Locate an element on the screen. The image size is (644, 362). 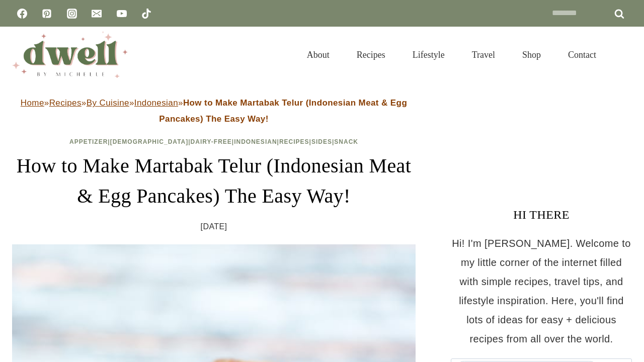
h1: How to Make Martabak Telur (Indonesian Meat & Egg Pancakes) The Easy Way! is located at coordinates (214, 181).